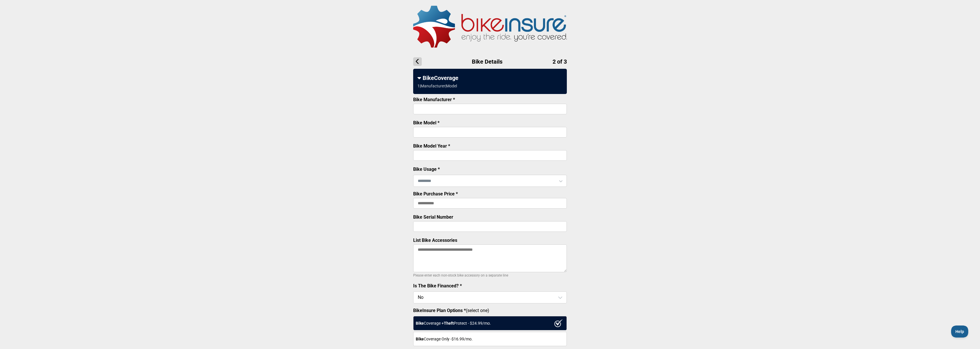 The width and height of the screenshot is (980, 349). Describe the element at coordinates (559, 61) in the screenshot. I see `span: 2 of 3` at that location.